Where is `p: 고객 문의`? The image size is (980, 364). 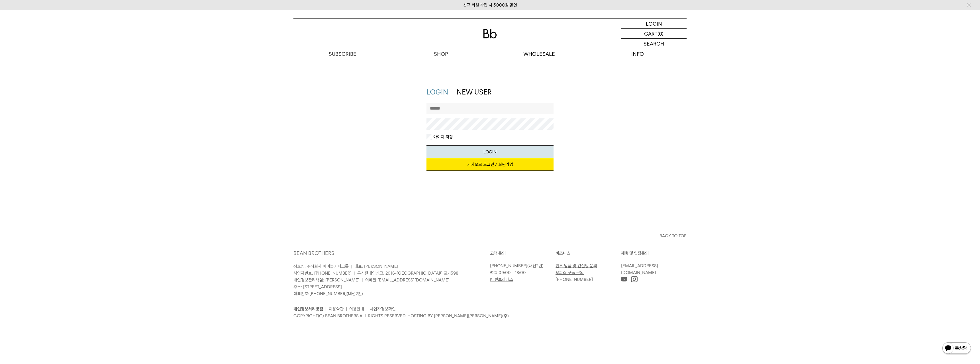 p: 고객 문의 is located at coordinates (523, 253).